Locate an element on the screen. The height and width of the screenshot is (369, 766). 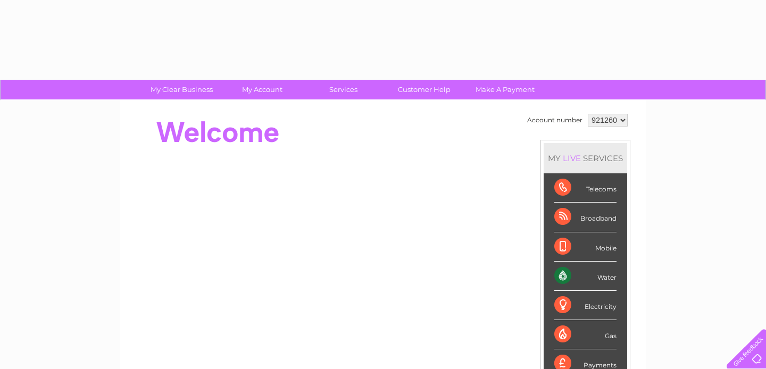
td: Account number is located at coordinates (555, 120).